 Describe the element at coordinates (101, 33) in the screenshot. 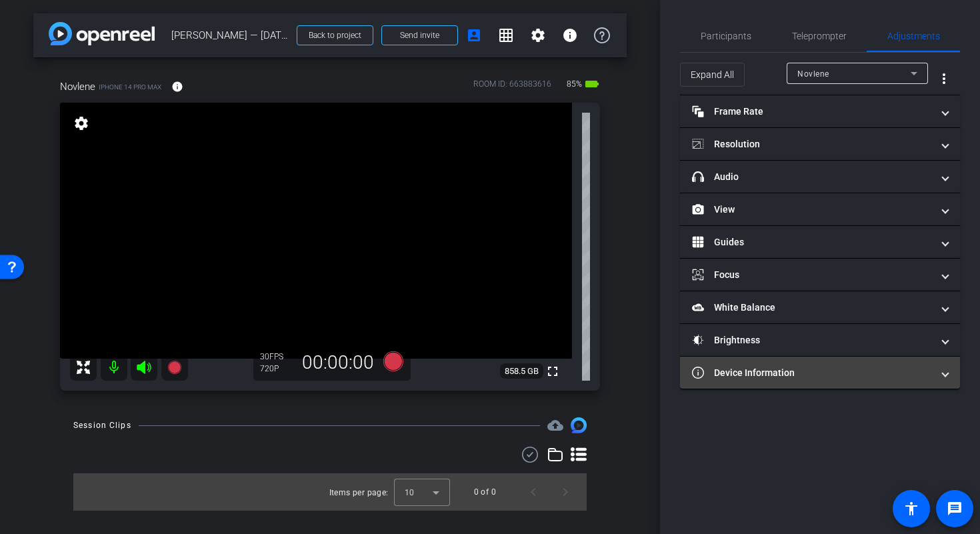

I see `img: app-logo` at that location.